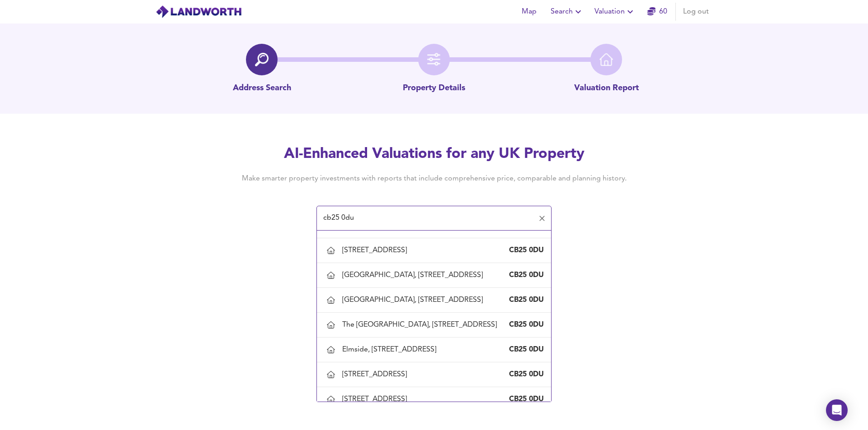 This screenshot has height=430, width=868. I want to click on input: Enter a postcode to start..., so click(427, 218).